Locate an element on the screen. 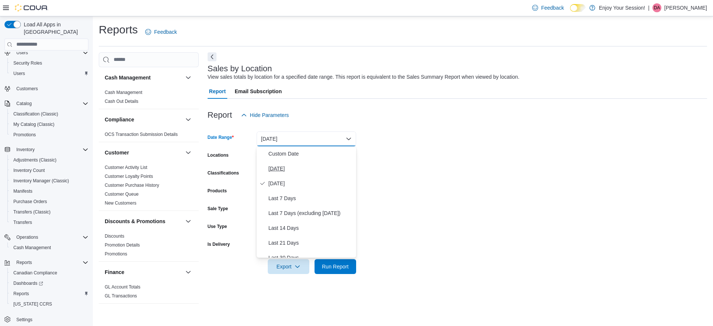 The width and height of the screenshot is (713, 326). button: Users is located at coordinates (46, 53).